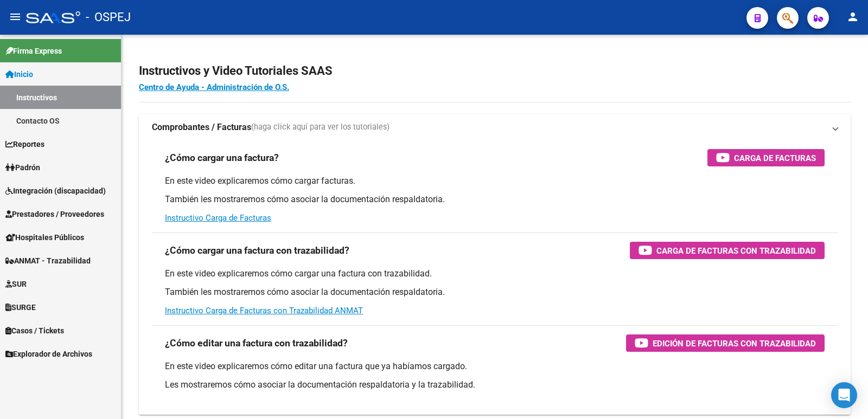 Image resolution: width=868 pixels, height=419 pixels. I want to click on h2: Instructivos y Video Tutoriales SAAS, so click(495, 71).